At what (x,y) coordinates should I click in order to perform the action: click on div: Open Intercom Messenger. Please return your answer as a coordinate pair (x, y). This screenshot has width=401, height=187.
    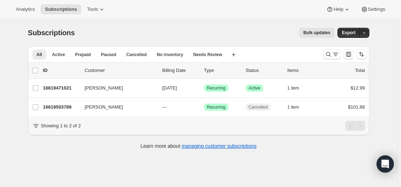
    Looking at the image, I should click on (385, 164).